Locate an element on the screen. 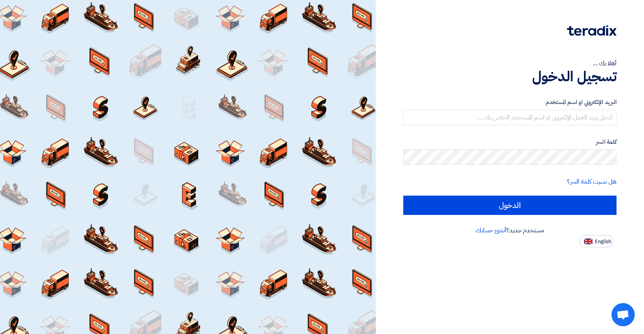  input: أدخل بريد العمل الإلكتروني او اسم المستخدم الخاص بك ... is located at coordinates (510, 118).